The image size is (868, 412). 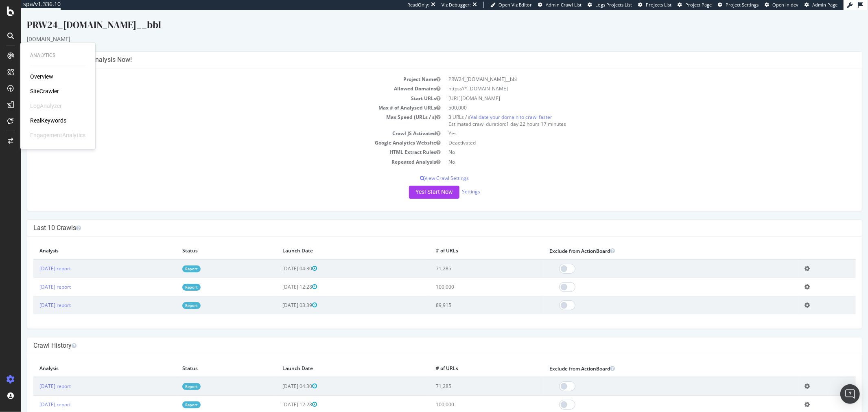 I want to click on td: Allowed Domains, so click(x=218, y=79).